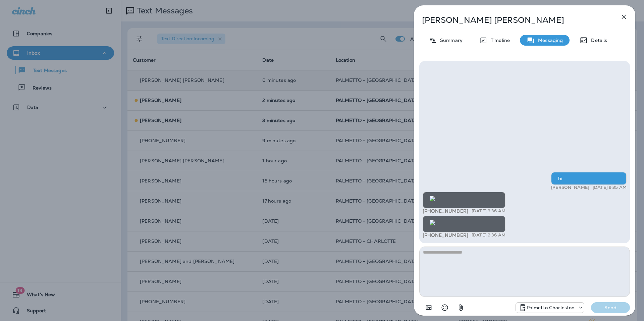 This screenshot has height=321, width=644. I want to click on button: Add in a premade template, so click(429, 308).